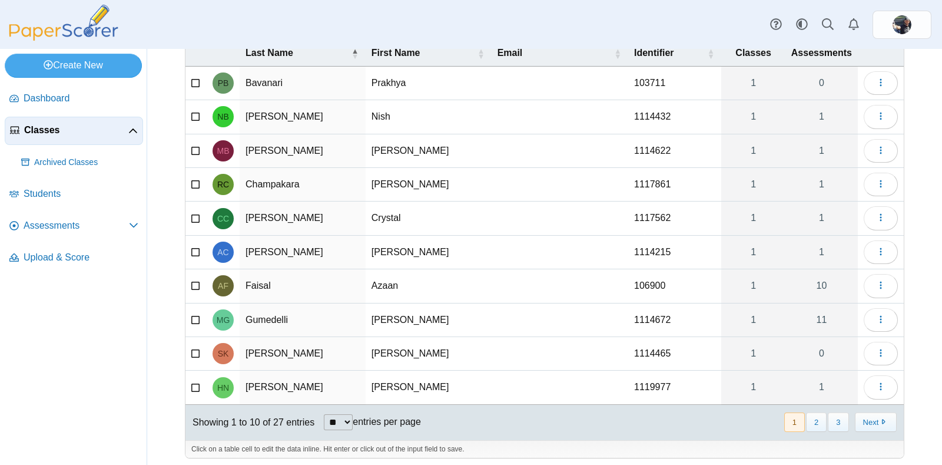 The height and width of the screenshot is (465, 942). Describe the element at coordinates (223, 286) in the screenshot. I see `span: Azaan Faisal` at that location.